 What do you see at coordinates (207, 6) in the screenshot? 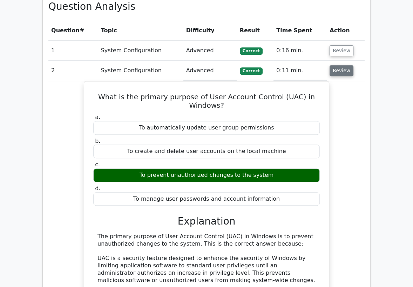
I see `h3: Question Analysis` at bounding box center [207, 6].